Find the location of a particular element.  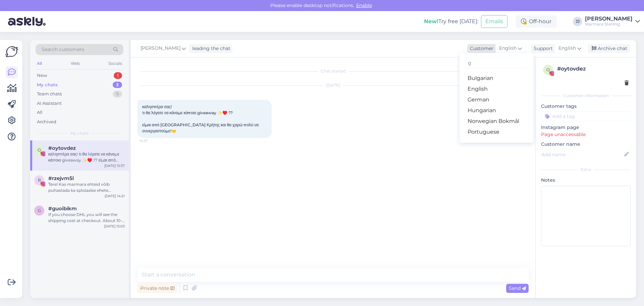

p: Customer name is located at coordinates (585, 144).